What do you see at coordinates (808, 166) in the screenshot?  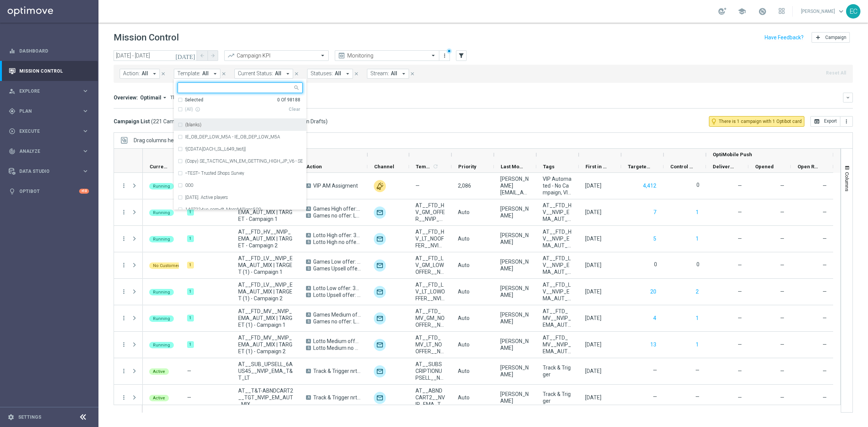 I see `span: Open Rate` at bounding box center [808, 166].